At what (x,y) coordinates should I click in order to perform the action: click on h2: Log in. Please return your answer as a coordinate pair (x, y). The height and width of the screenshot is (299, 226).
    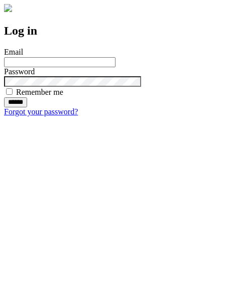
    Looking at the image, I should click on (113, 31).